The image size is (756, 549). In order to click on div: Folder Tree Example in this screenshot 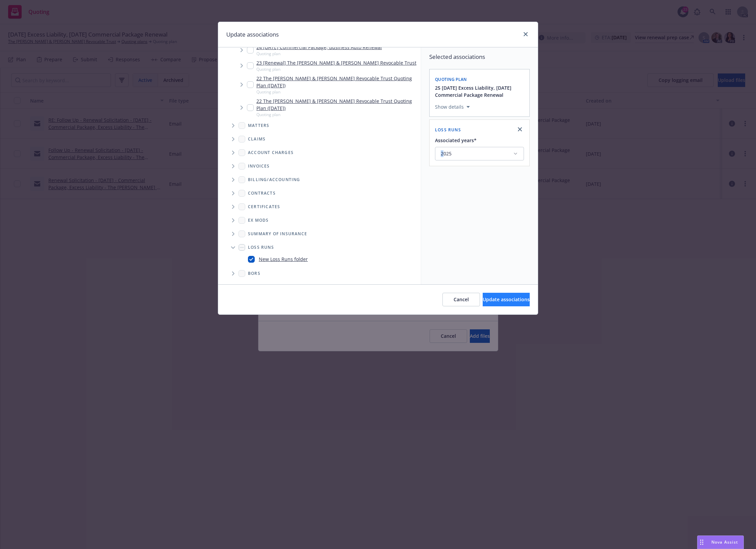, I will do `click(319, 227)`.